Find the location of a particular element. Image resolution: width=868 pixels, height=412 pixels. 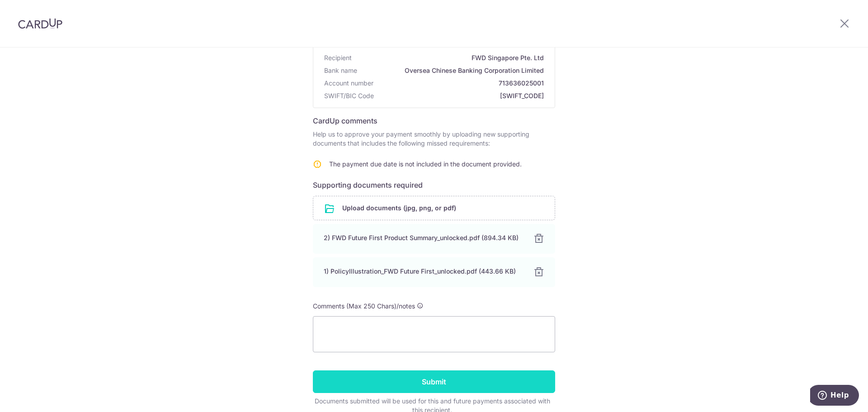

div: Upload documents (jpg, png, or pdf) is located at coordinates (434, 208).